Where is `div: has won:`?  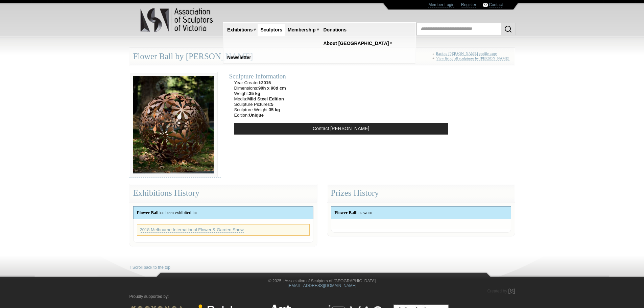
div: has won: is located at coordinates (421, 212).